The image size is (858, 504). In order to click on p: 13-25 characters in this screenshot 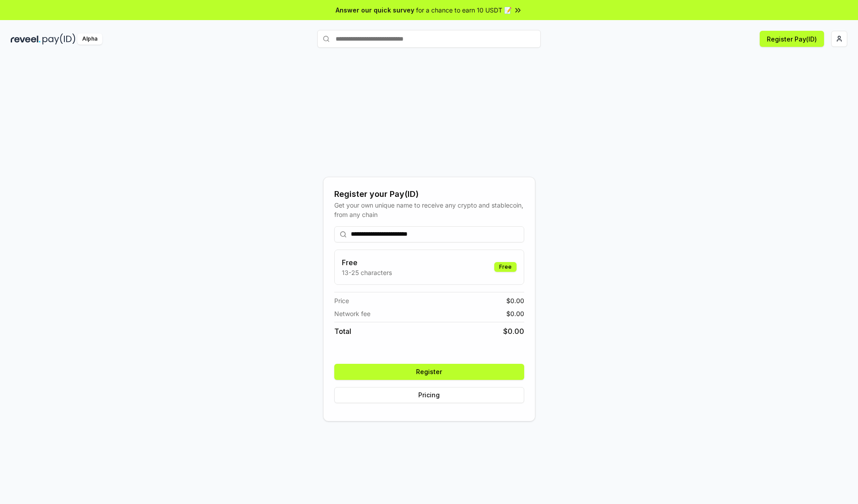, I will do `click(367, 272)`.